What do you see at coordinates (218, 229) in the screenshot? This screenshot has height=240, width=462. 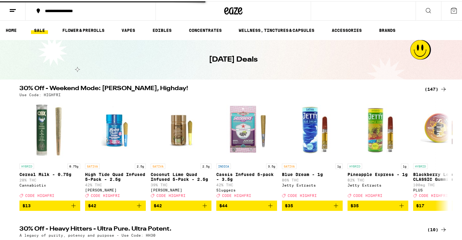 I see `h2: 30% Off - Heavy Hitters - Ultra Pure. Ultra Potent.` at bounding box center [218, 229].